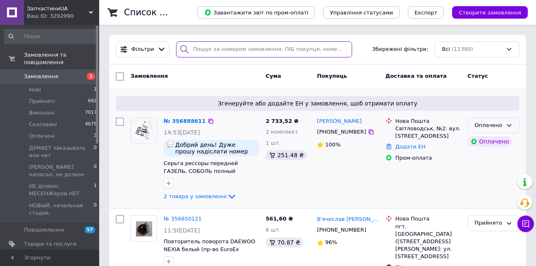 The image size is (536, 266). I want to click on a: Серьга рессоры передней ГАЗЕЛЬ, СОБОЛЬ полный комплект на одну рессору (пр-во ГАЗ Завод) М 0537333, so click(211, 174).